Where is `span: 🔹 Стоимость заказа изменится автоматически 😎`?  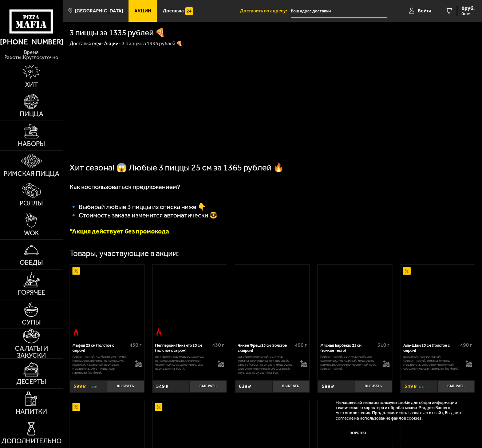
span: 🔹 Стоимость заказа изменится автоматически 😎 is located at coordinates (143, 215).